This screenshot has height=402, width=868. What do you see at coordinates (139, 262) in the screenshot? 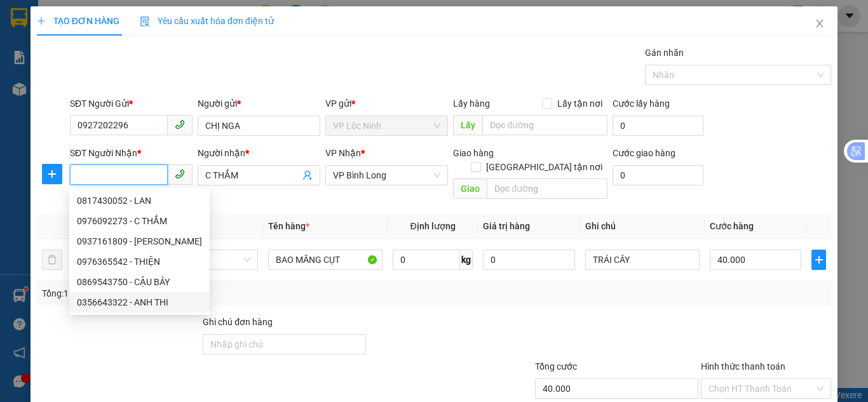
I see `div: 0976365542 - THIỆN` at bounding box center [139, 262].